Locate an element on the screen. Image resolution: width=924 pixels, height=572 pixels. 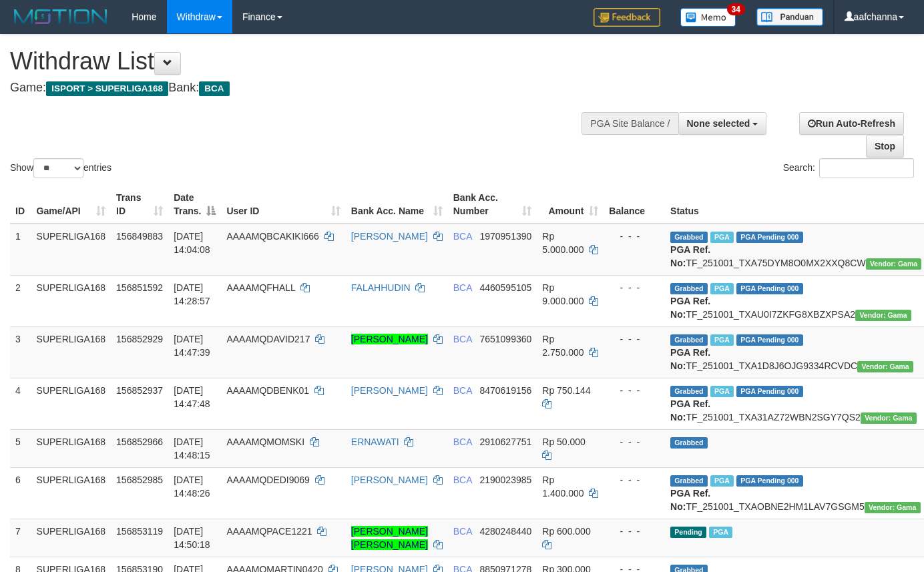
span: Rp 1.400.000 is located at coordinates (562, 486).